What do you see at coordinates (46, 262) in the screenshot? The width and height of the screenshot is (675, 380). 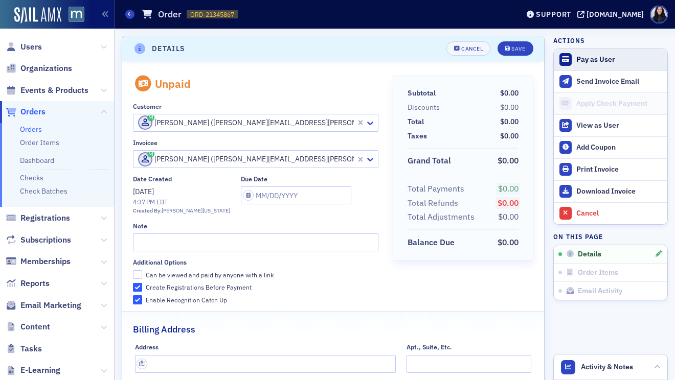 I see `span: Memberships` at bounding box center [46, 262].